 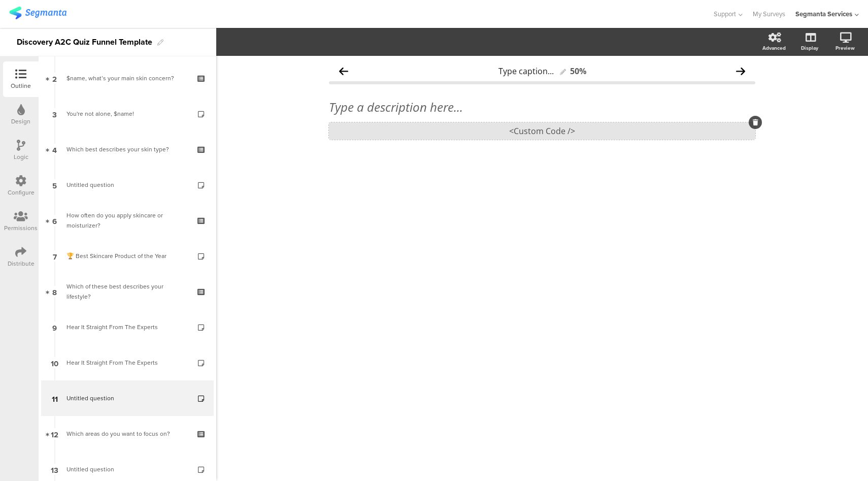 I want to click on span: 7, so click(x=55, y=256).